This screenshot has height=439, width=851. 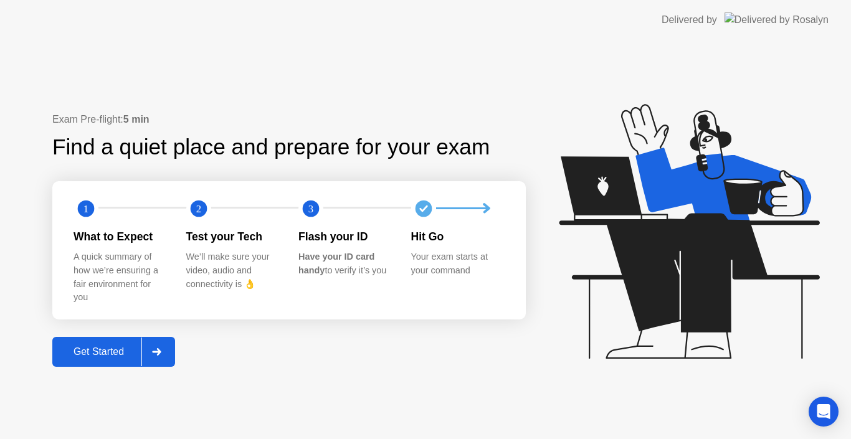 What do you see at coordinates (98, 352) in the screenshot?
I see `div: Get Started` at bounding box center [98, 352].